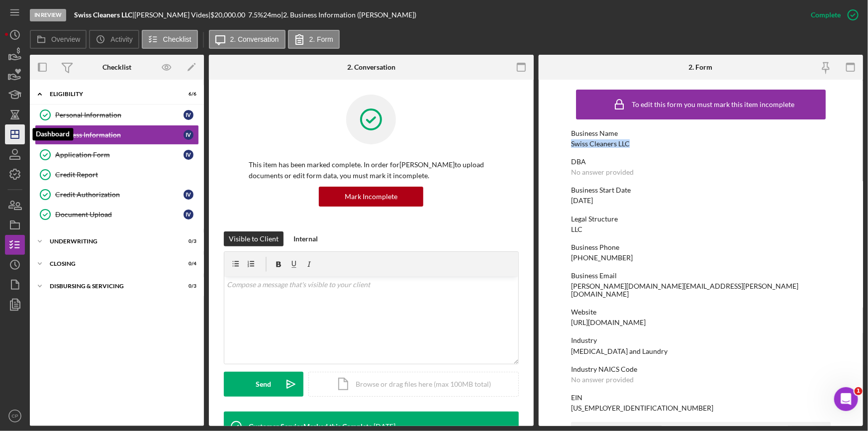 The image size is (868, 431). I want to click on button: 2. Form, so click(314, 39).